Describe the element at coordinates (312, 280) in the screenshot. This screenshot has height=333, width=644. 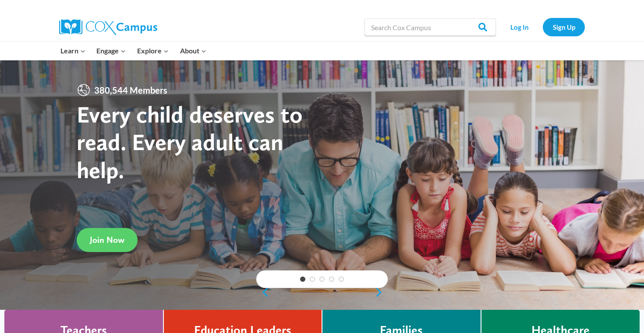
I see `a: 2` at that location.